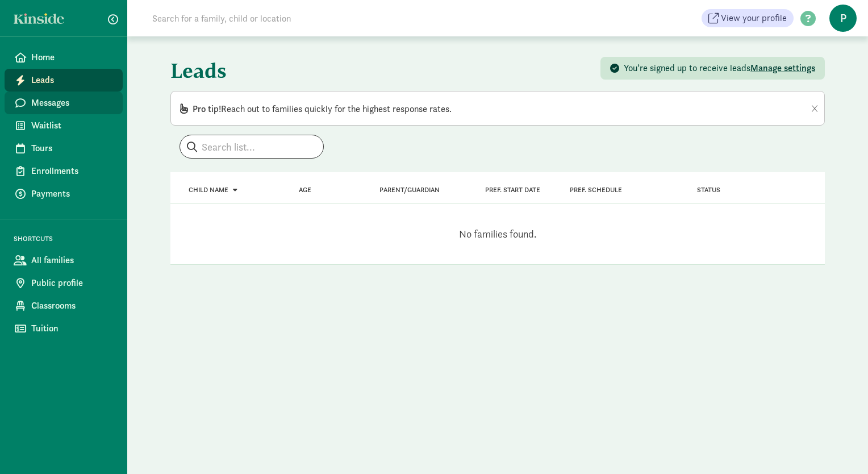 The height and width of the screenshot is (474, 868). Describe the element at coordinates (783, 68) in the screenshot. I see `span: Manage settings` at that location.